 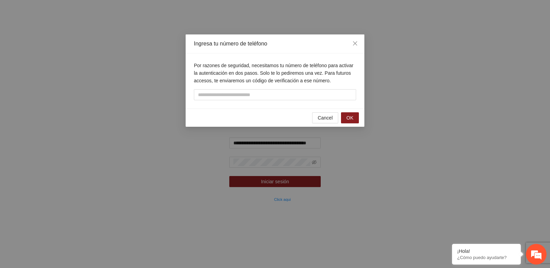 What do you see at coordinates (67, 200) in the screenshot?
I see `textarea: Escriba su mensaje y pulse “Intro”` at bounding box center [67, 200].